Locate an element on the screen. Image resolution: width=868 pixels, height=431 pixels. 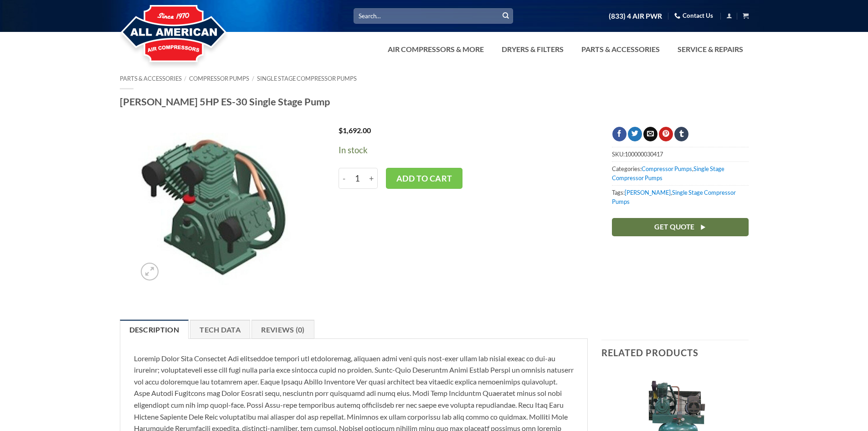
a: Email to a Friend is located at coordinates (650, 134).